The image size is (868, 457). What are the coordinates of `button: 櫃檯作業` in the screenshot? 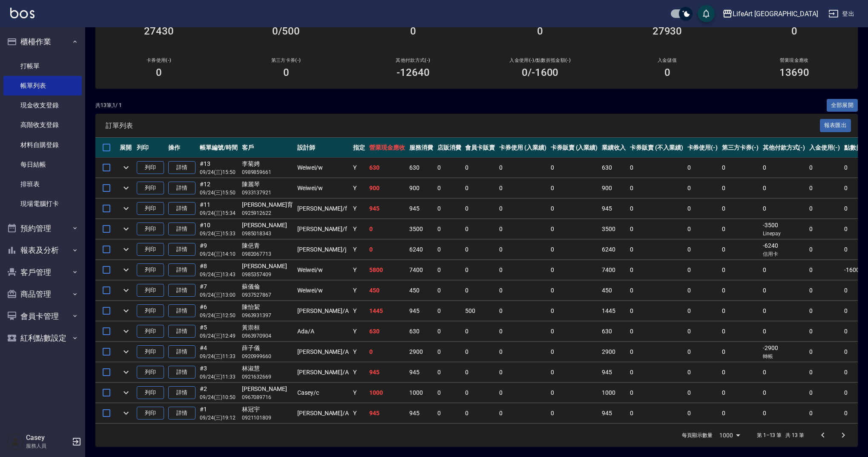 It's located at (43, 42).